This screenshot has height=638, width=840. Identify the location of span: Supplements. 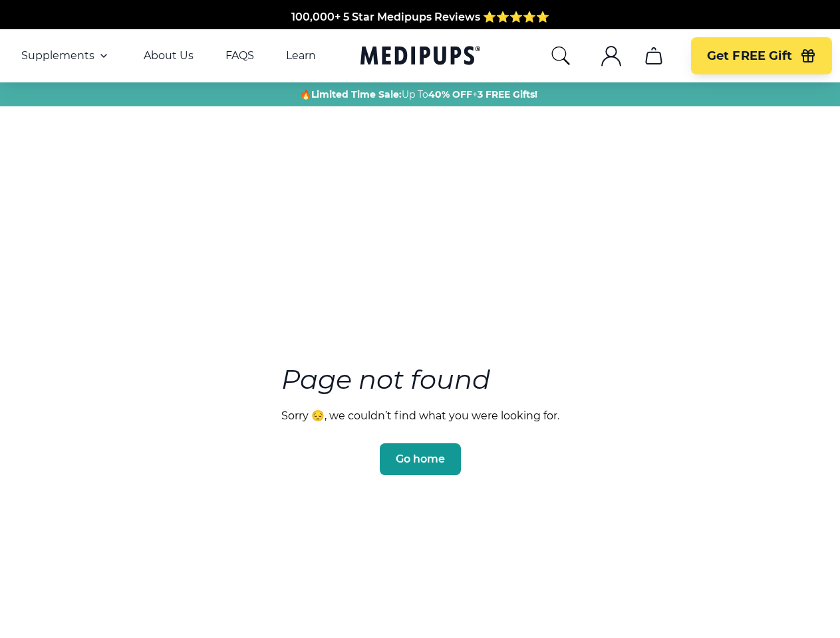
(58, 56).